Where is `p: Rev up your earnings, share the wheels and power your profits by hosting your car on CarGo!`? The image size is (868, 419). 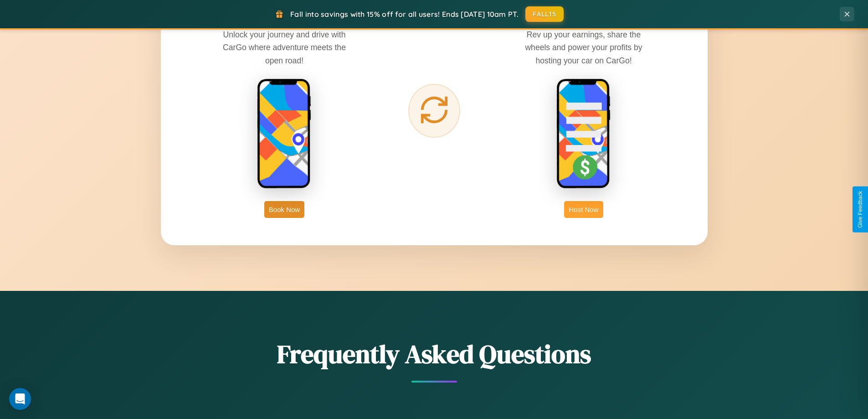
p: Rev up your earnings, share the wheels and power your profits by hosting your car on CarGo! is located at coordinates (584, 47).